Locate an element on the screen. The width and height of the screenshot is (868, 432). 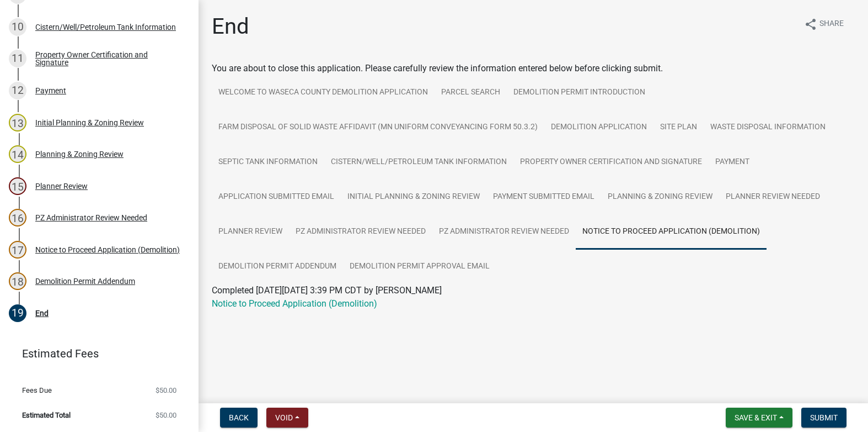
span: Estimated Total is located at coordinates (47, 414).